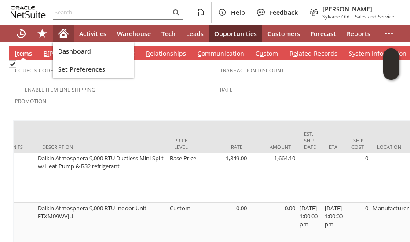 The width and height of the screenshot is (410, 242). I want to click on span: Forecast, so click(323, 33).